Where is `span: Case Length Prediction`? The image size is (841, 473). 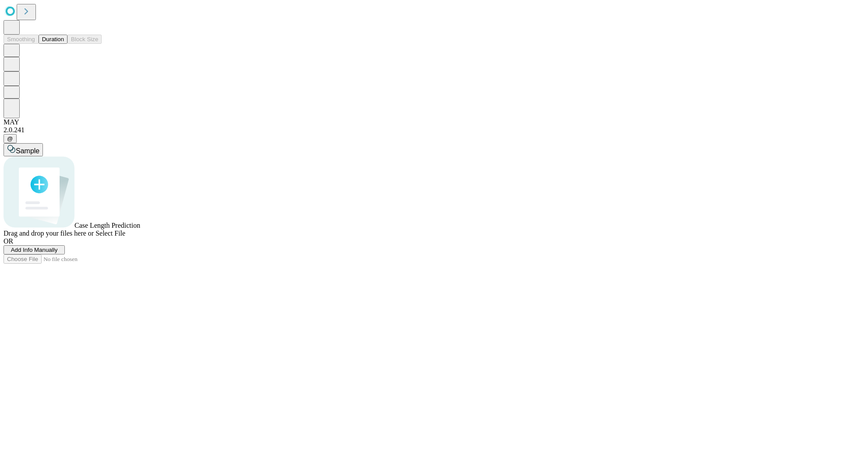 span: Case Length Prediction is located at coordinates (107, 225).